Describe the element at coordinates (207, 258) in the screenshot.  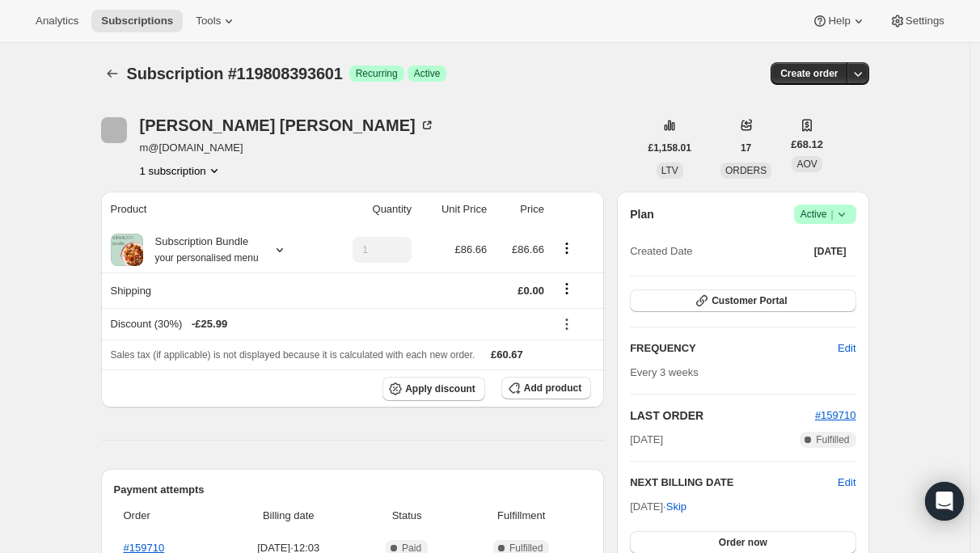
I see `small: your personalised menu` at that location.